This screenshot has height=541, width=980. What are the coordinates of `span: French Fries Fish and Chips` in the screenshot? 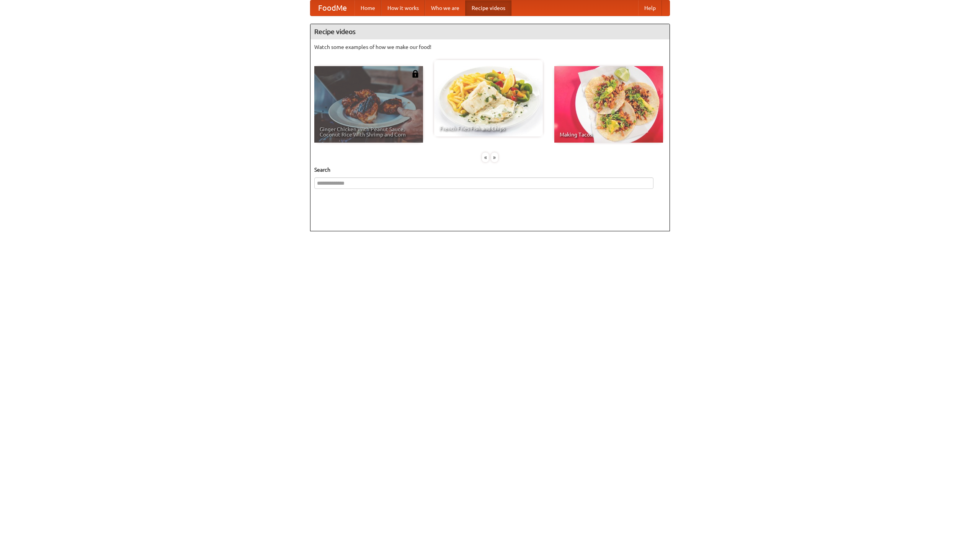 It's located at (488, 129).